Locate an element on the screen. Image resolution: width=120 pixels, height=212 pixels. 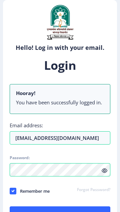
h1: Login is located at coordinates (60, 65).